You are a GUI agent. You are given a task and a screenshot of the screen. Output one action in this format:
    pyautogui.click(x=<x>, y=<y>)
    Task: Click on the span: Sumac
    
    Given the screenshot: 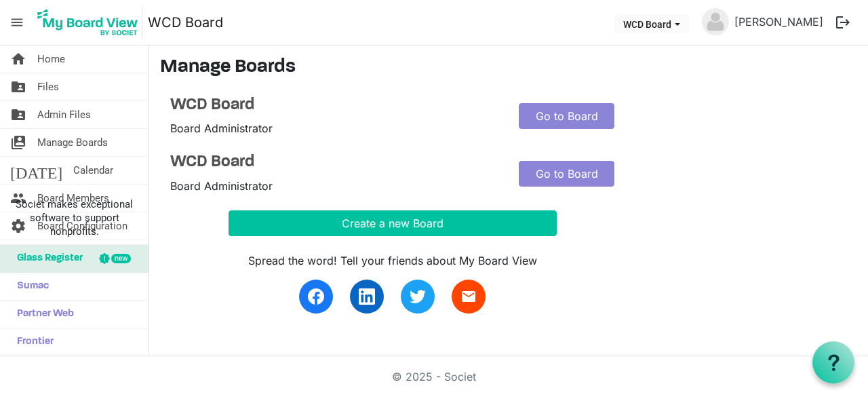 What is the action you would take?
    pyautogui.click(x=29, y=286)
    